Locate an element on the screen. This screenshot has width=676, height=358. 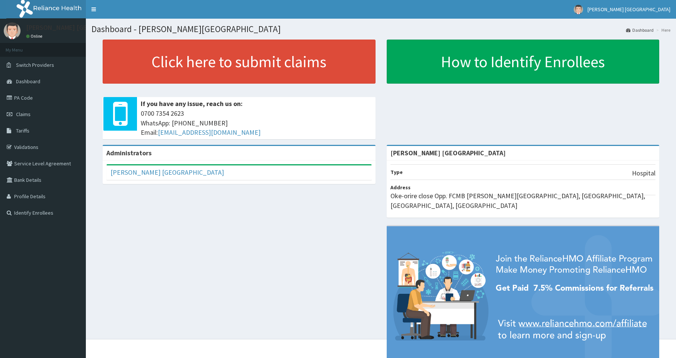
p: Hospital is located at coordinates (644, 173).